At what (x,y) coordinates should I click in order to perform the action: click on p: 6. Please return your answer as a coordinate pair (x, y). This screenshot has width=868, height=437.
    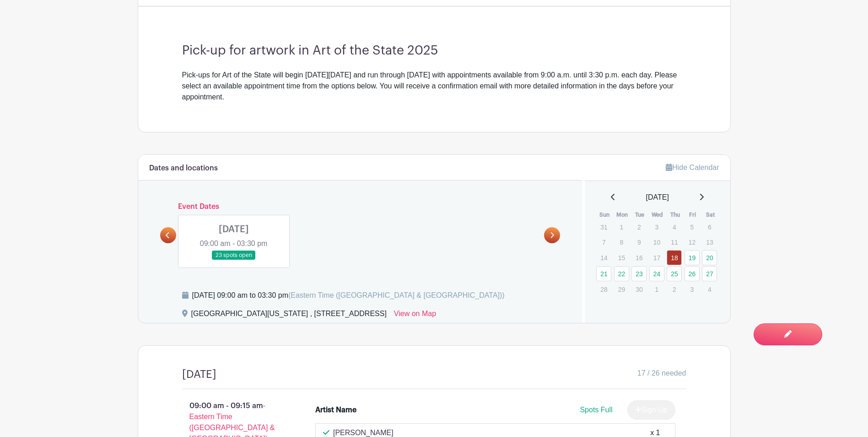
    Looking at the image, I should click on (710, 227).